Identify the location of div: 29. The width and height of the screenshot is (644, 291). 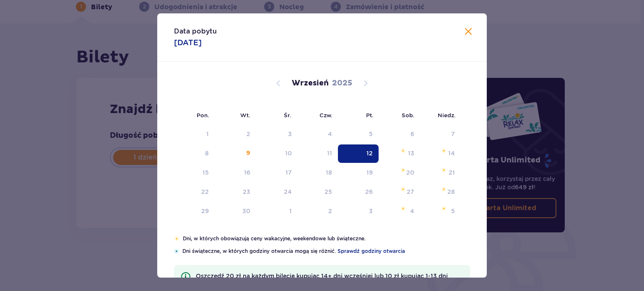
(205, 211).